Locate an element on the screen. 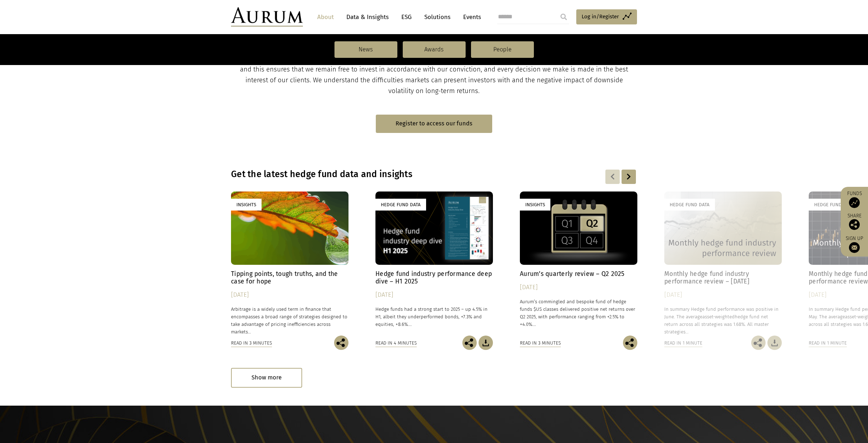  span: asset-weighted is located at coordinates (718, 316).